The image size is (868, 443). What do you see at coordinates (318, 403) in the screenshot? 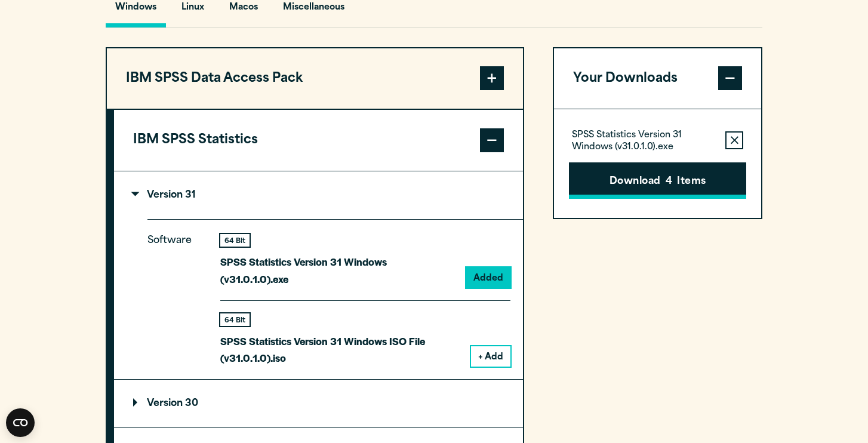
I see `summary: Version 30` at bounding box center [318, 403].